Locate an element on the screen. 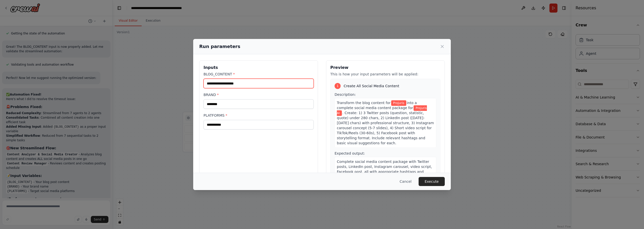 The width and height of the screenshot is (644, 229). span: Variable: PLATFORMS is located at coordinates (381, 111).